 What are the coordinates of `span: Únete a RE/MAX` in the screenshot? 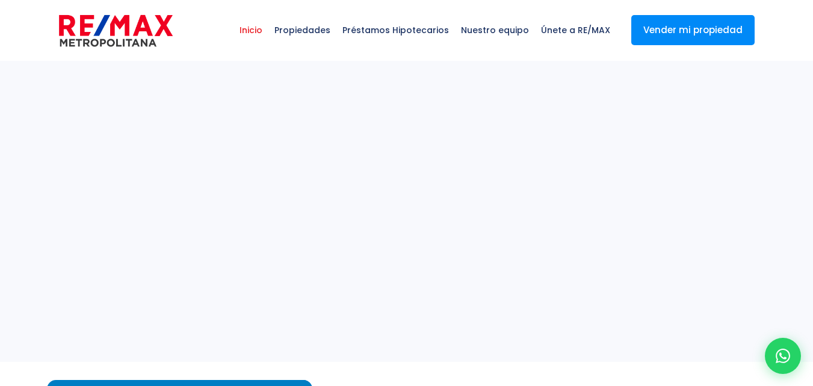 It's located at (575, 30).